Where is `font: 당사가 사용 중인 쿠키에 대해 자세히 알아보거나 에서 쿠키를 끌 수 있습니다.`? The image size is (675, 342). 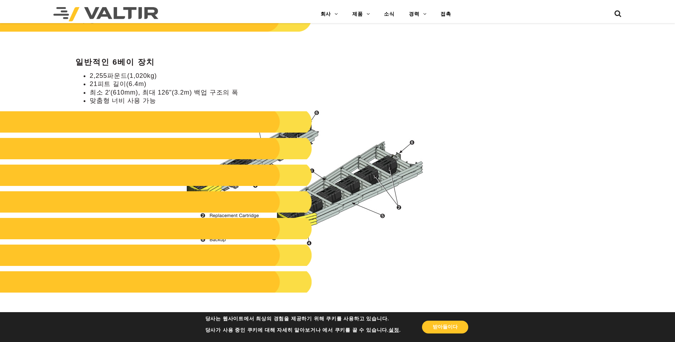
font: 당사가 사용 중인 쿠키에 대해 자세히 알아보거나 에서 쿠키를 끌 수 있습니다. is located at coordinates (297, 330).